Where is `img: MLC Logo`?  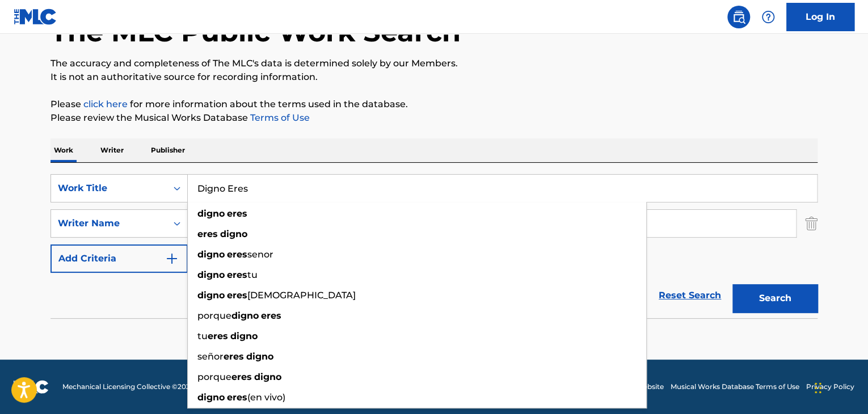
img: MLC Logo is located at coordinates (35, 17).